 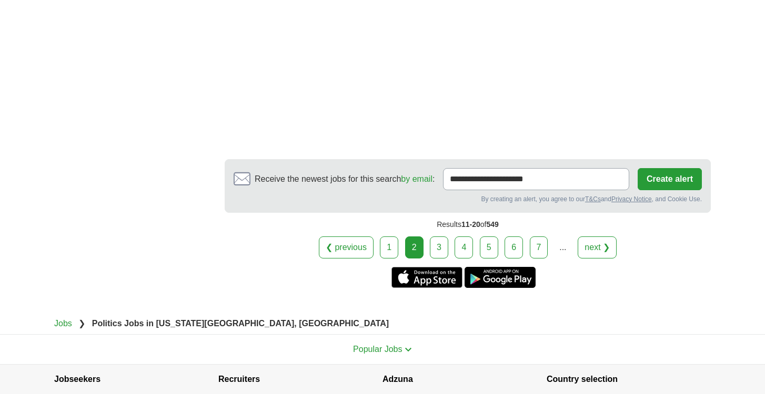 What do you see at coordinates (593, 199) in the screenshot?
I see `a: T&Cs` at bounding box center [593, 199].